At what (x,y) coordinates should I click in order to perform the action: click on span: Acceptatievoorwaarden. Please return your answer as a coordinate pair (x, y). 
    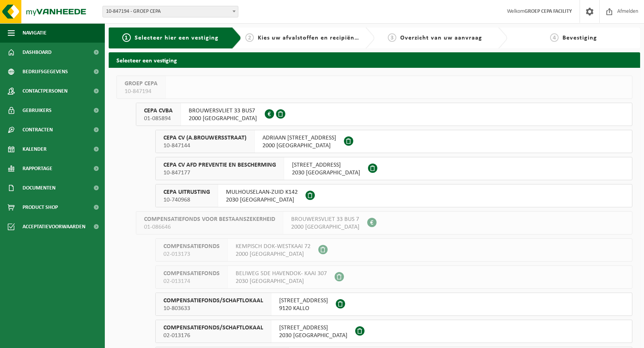
    Looking at the image, I should click on (54, 227).